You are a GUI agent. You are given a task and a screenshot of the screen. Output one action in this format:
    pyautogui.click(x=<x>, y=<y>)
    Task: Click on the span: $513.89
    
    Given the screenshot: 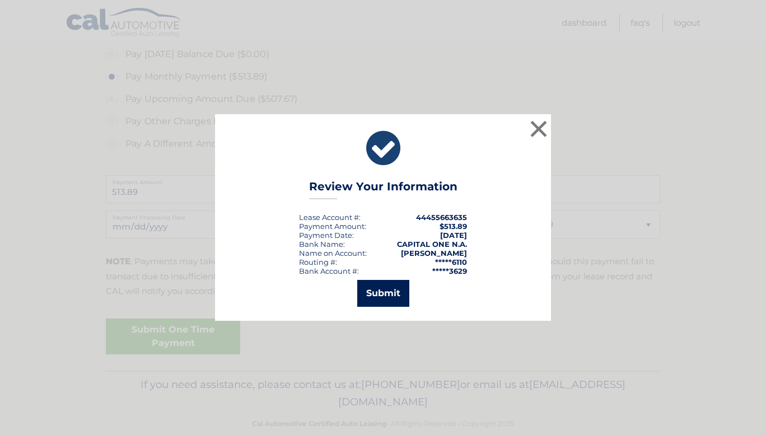 What is the action you would take?
    pyautogui.click(x=453, y=226)
    